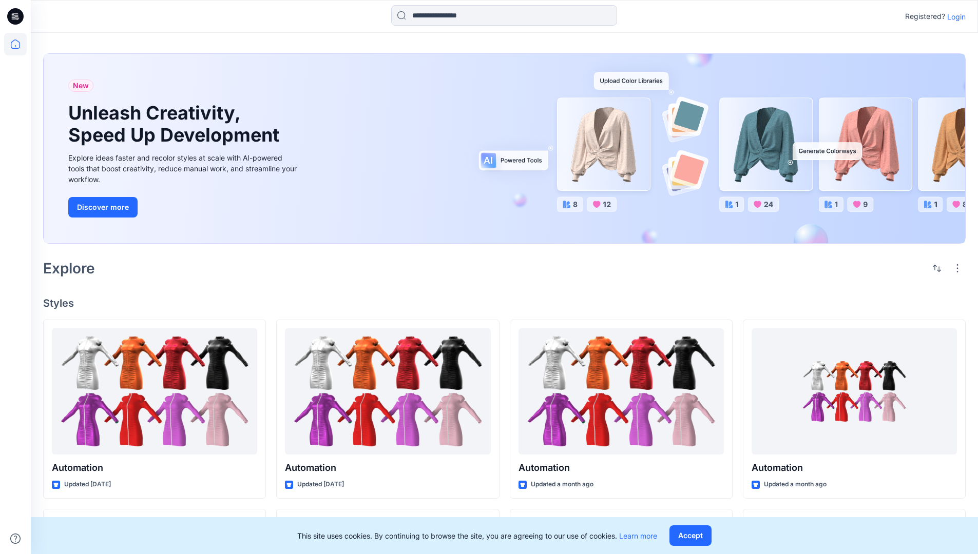 This screenshot has height=554, width=978. Describe the element at coordinates (184, 207) in the screenshot. I see `a: Discover more` at that location.